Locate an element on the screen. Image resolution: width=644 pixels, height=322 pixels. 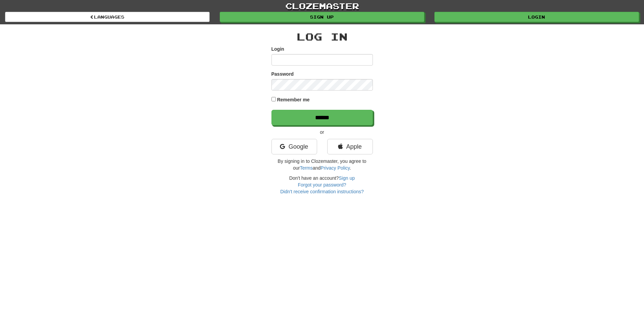
label: Password is located at coordinates (282, 74).